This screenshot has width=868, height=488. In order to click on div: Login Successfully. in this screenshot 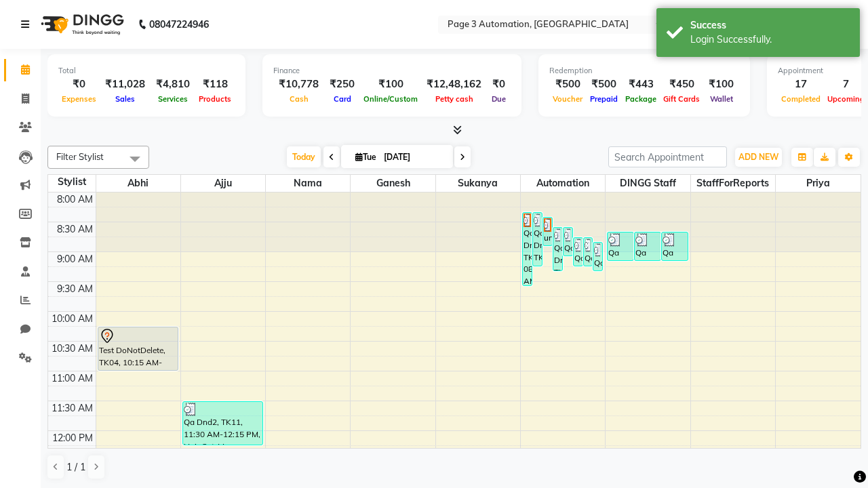, I will do `click(770, 39)`.